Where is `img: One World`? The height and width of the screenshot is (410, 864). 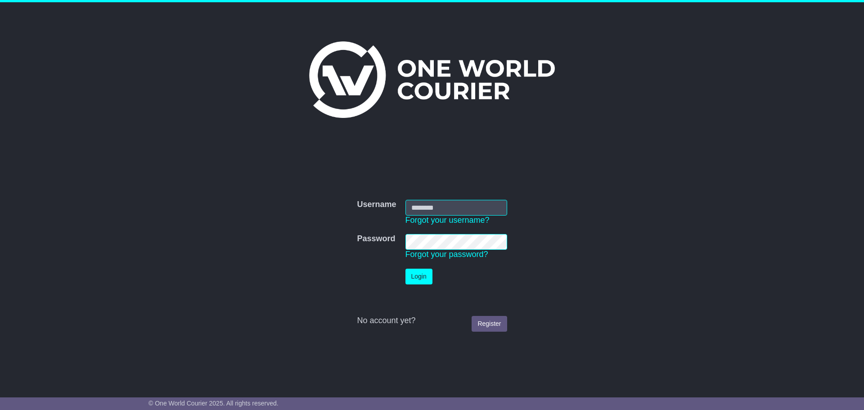
img: One World is located at coordinates (432, 80).